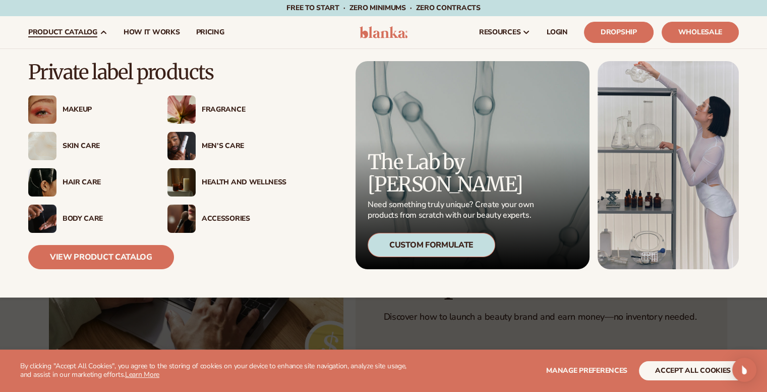  Describe the element at coordinates (383, 8) in the screenshot. I see `span: Free to start · ZERO minimums · ZERO contracts` at that location.